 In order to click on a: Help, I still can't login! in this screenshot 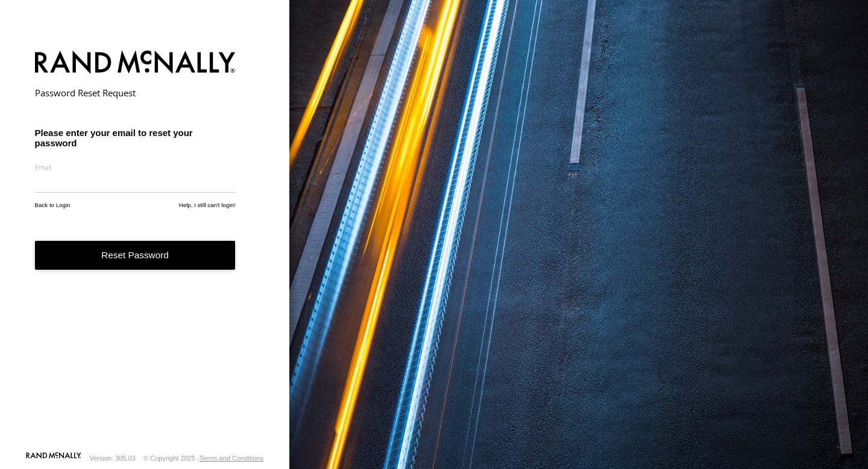, I will do `click(207, 205)`.